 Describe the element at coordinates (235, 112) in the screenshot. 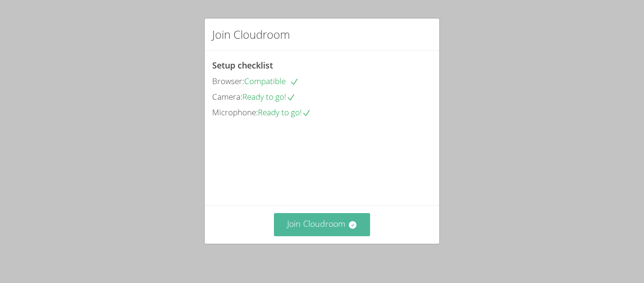

I see `span: Microphone:` at that location.